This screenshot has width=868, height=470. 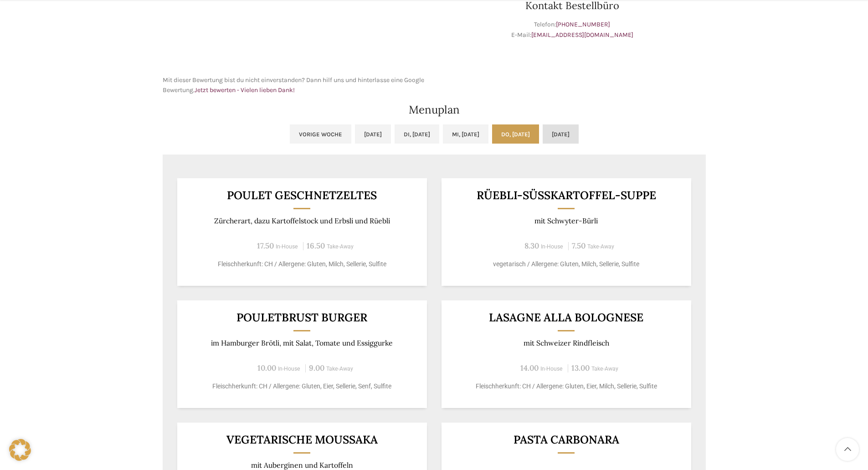 What do you see at coordinates (573, 30) in the screenshot?
I see `p: Telefon: E-Mail:` at bounding box center [573, 30].